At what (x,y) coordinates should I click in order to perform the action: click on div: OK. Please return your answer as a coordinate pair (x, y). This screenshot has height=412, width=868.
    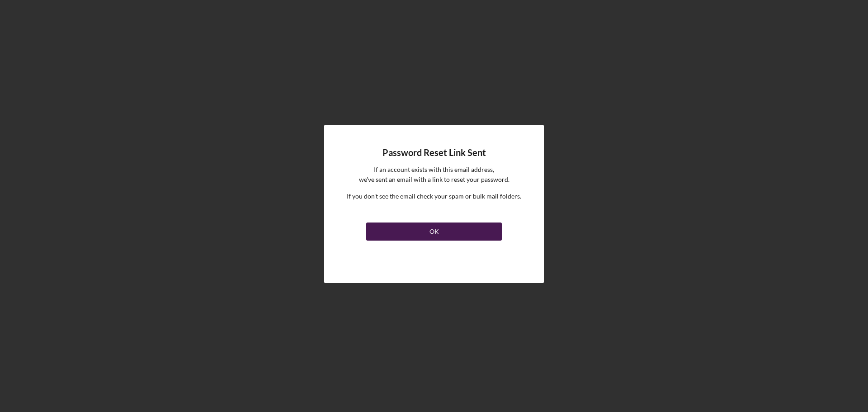
    Looking at the image, I should click on (434, 231).